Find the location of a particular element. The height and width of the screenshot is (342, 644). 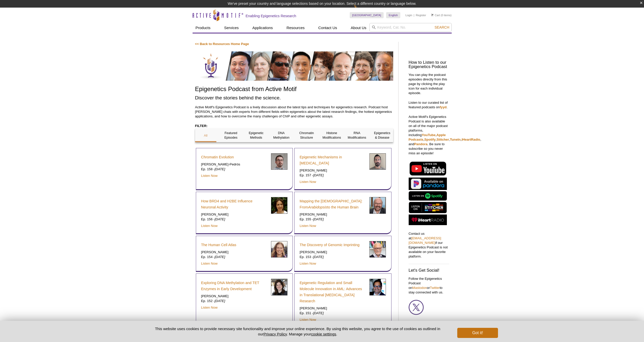

a: Contact Us is located at coordinates (328, 28).